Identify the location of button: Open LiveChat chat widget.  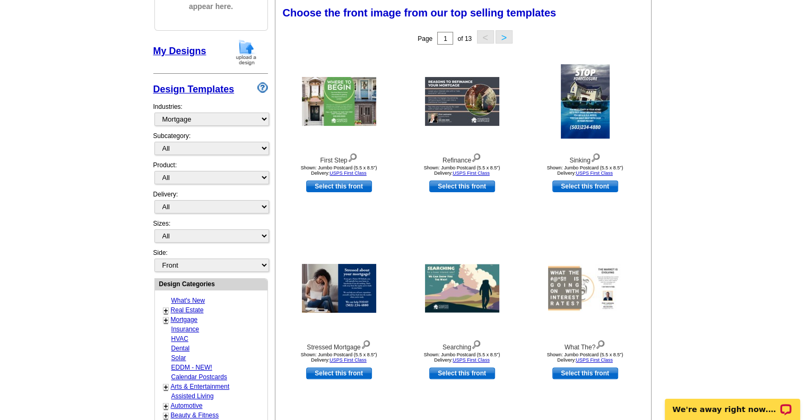
(128, 23).